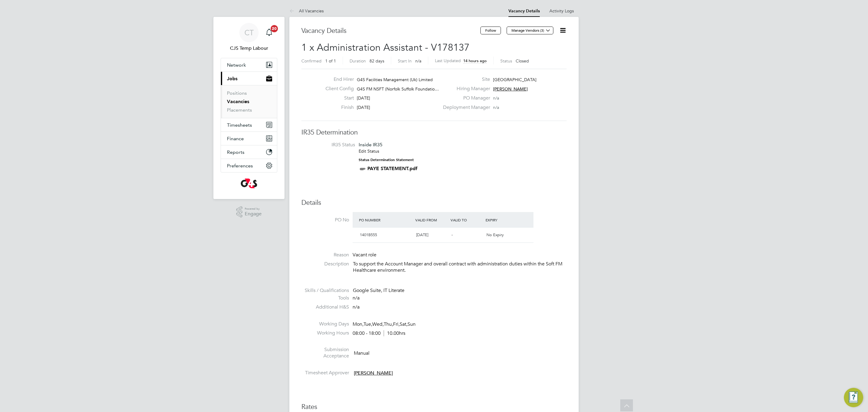 The height and width of the screenshot is (412, 868). I want to click on div: Valid To, so click(467, 220).